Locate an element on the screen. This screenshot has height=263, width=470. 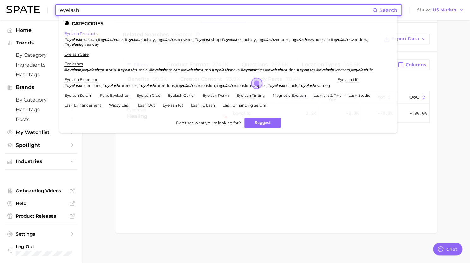
span: Ingredients is located at coordinates (41, 65).